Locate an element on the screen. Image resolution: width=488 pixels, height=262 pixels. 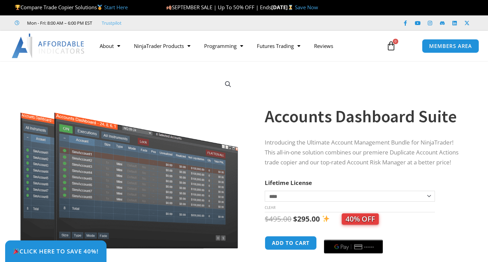
a: About is located at coordinates (110, 46).